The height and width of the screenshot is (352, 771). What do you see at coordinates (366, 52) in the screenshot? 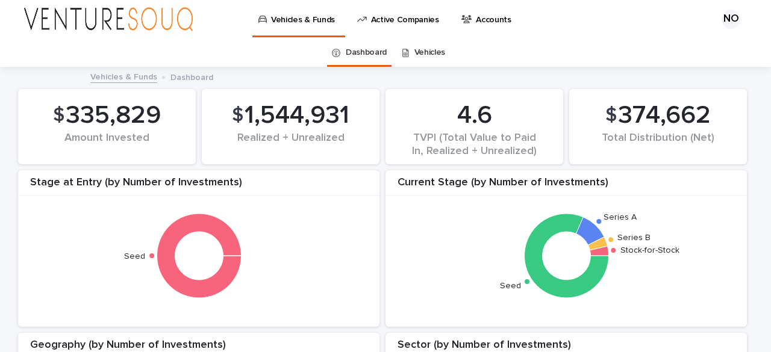
I see `a: Dashboard` at bounding box center [366, 52].